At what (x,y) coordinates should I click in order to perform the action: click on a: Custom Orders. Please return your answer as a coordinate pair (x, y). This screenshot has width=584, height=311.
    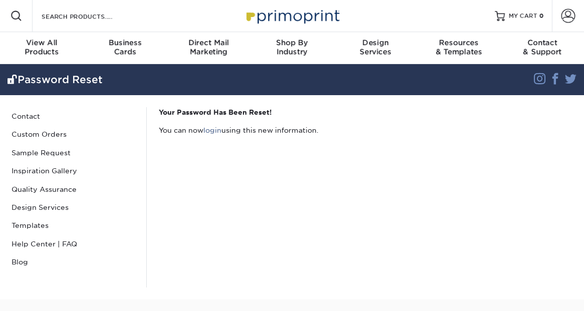
    Looking at the image, I should click on (73, 134).